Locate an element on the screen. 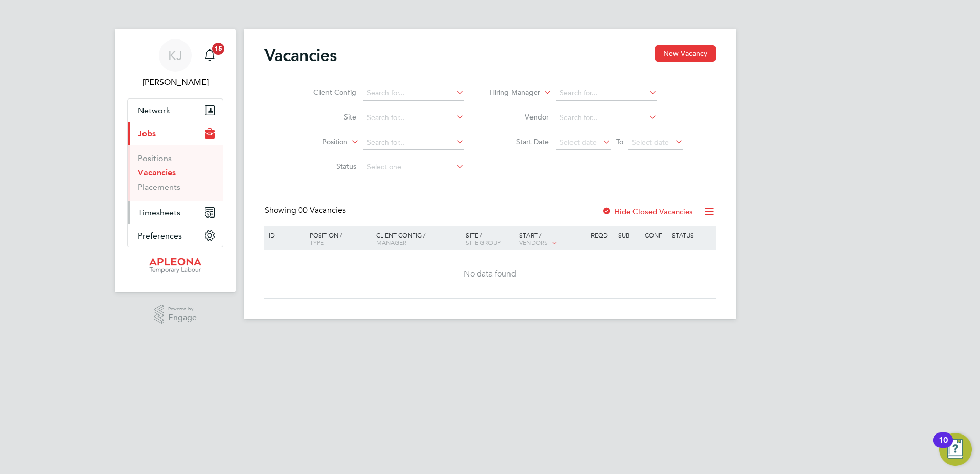 The image size is (980, 474). div: Position / is located at coordinates (338, 239).